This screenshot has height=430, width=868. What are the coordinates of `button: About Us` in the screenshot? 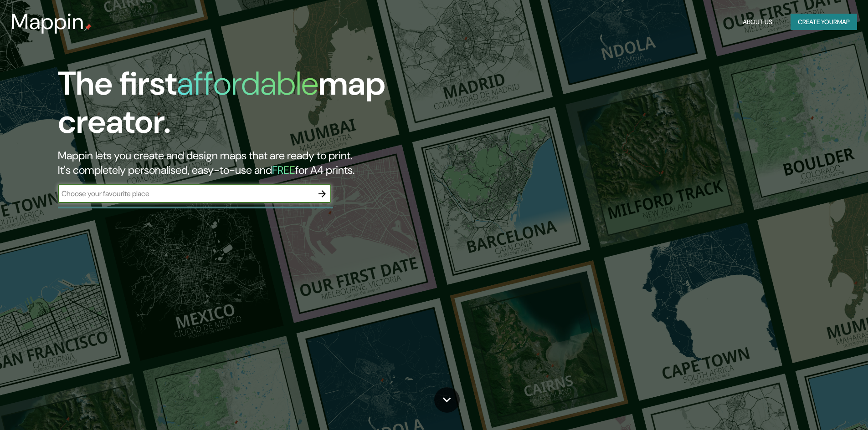 It's located at (757, 22).